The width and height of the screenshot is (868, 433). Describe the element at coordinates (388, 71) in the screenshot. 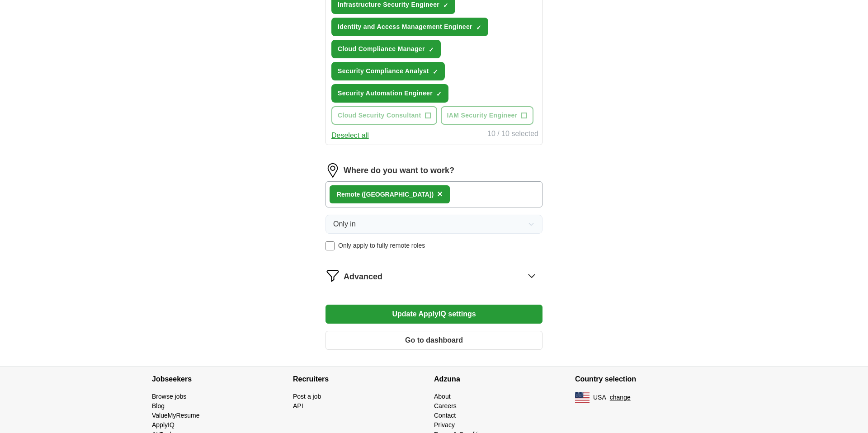

I see `button: Security Compliance Analyst✓` at that location.